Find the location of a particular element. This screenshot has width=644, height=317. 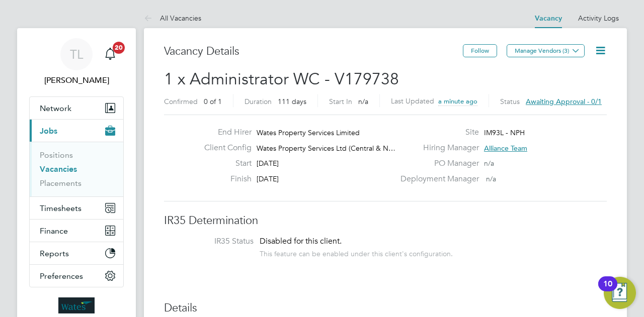

label: End Hirer is located at coordinates (224, 132).